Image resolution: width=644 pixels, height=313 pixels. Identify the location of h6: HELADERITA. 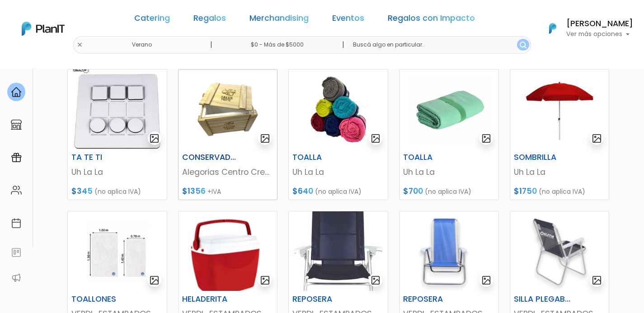
(210, 300).